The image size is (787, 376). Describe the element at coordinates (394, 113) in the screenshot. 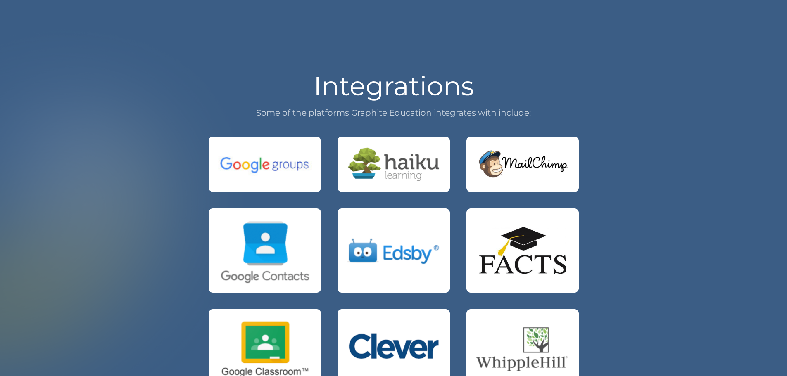

I see `p: Some of the platforms Graphite Education integrates with include:` at that location.